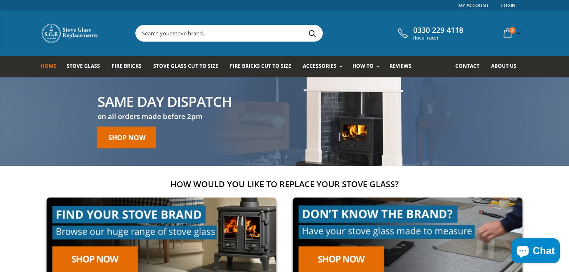 Image resolution: width=569 pixels, height=272 pixels. What do you see at coordinates (52, 67) in the screenshot?
I see `a: Home` at bounding box center [52, 67].